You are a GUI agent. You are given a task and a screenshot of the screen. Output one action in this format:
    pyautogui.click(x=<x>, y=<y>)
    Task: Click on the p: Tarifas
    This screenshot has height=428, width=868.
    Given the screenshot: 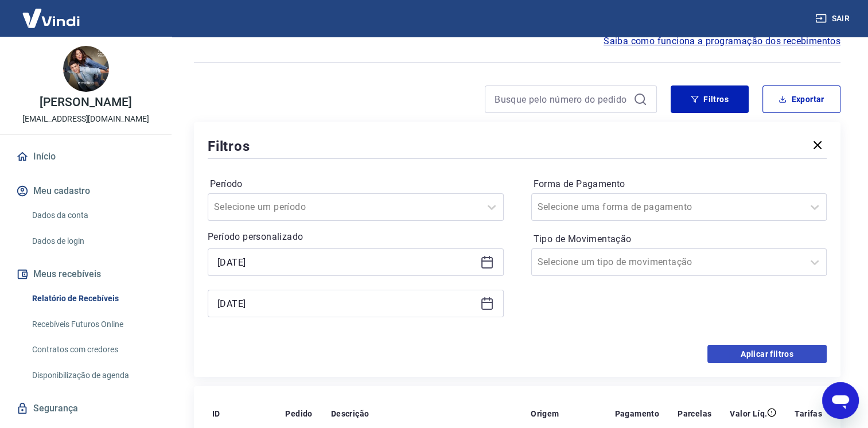 What is the action you would take?
    pyautogui.click(x=808, y=414)
    